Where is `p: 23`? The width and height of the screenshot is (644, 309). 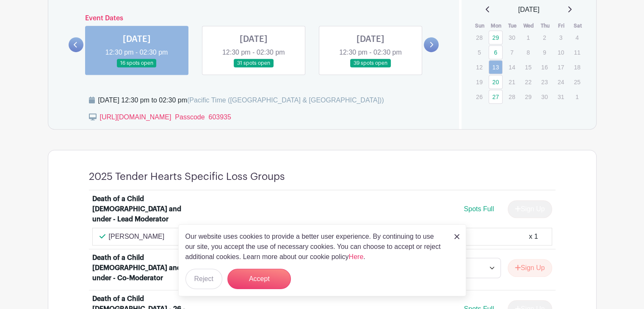
p: 23 is located at coordinates (544, 82).